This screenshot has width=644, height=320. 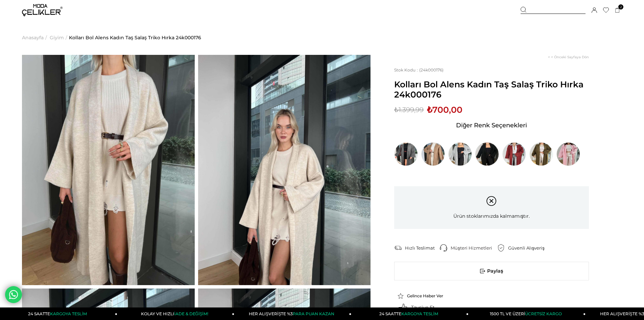 I want to click on a: Gelince Haber Ver, so click(x=426, y=296).